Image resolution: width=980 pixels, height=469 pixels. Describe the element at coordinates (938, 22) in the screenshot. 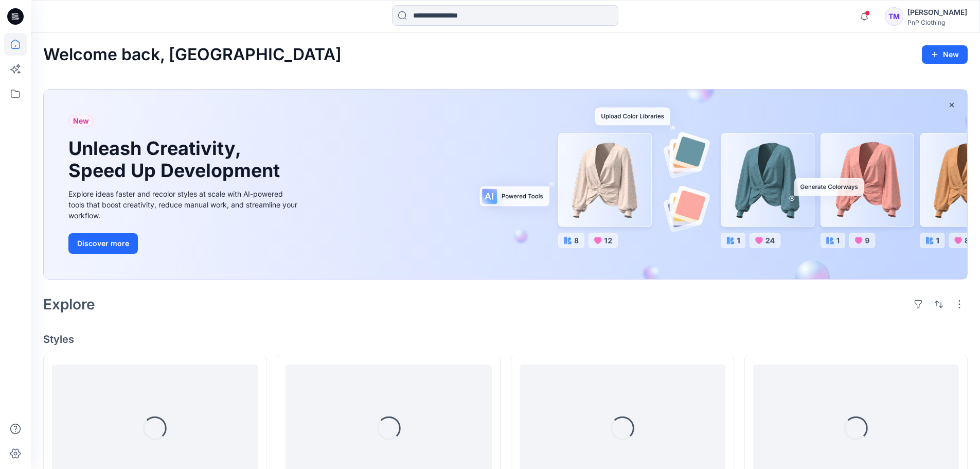

I see `div: PnP Clothing` at that location.